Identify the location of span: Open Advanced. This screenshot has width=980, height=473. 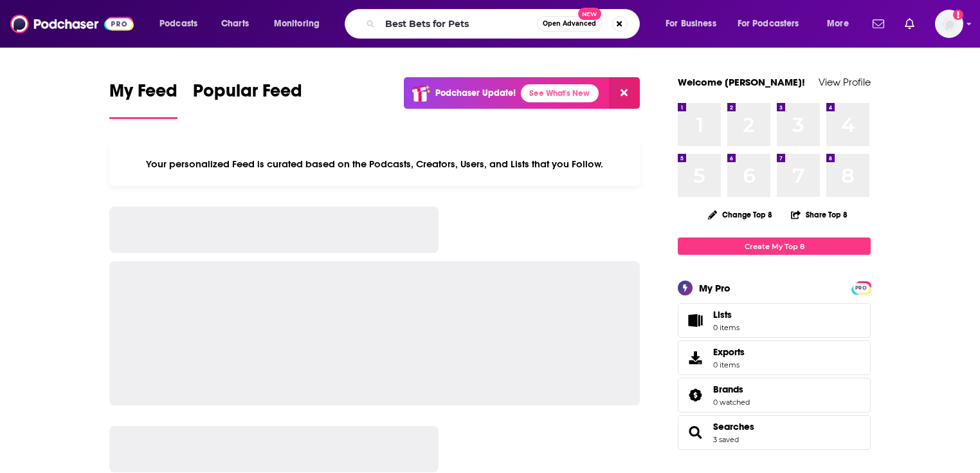
(569, 24).